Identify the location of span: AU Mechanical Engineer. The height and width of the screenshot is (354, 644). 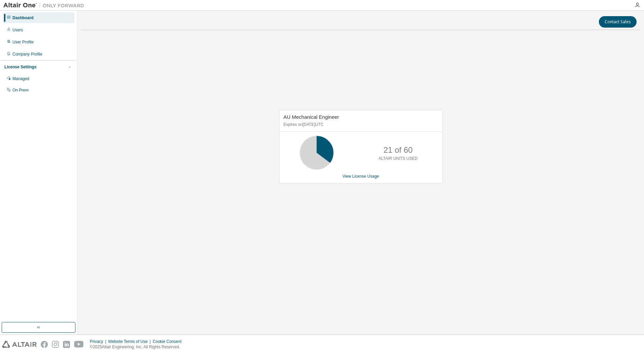
(311, 117).